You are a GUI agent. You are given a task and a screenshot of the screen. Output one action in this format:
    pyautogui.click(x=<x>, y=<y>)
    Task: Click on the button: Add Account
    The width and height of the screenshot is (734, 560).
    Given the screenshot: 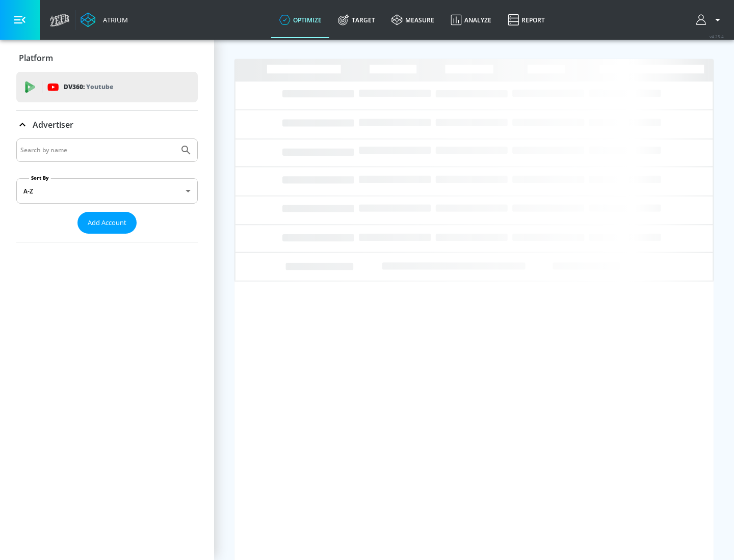 What is the action you would take?
    pyautogui.click(x=107, y=222)
    